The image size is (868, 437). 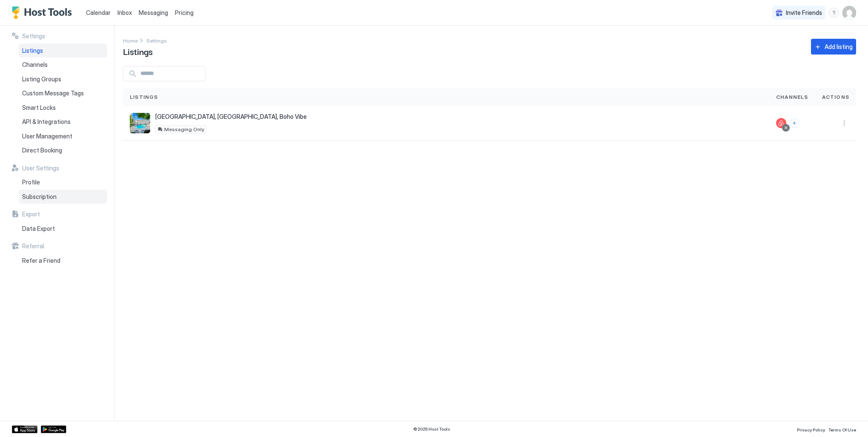 What do you see at coordinates (63, 79) in the screenshot?
I see `a: Listing Groups` at bounding box center [63, 79].